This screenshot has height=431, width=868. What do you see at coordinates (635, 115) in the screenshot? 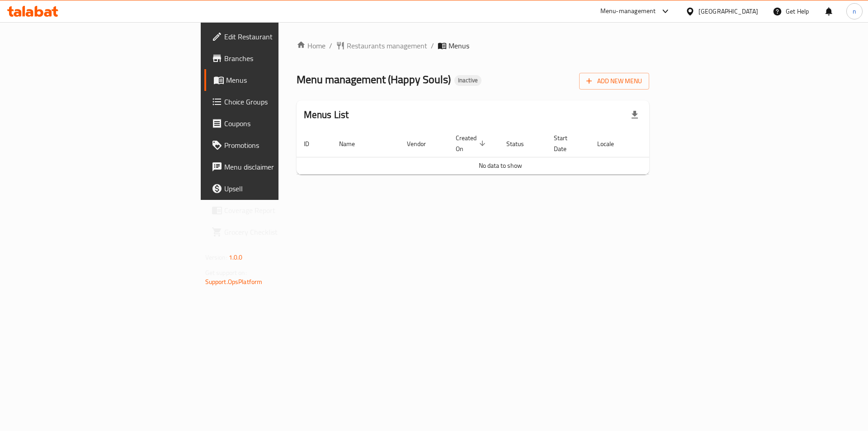
I see `div: Export file` at bounding box center [635, 115].